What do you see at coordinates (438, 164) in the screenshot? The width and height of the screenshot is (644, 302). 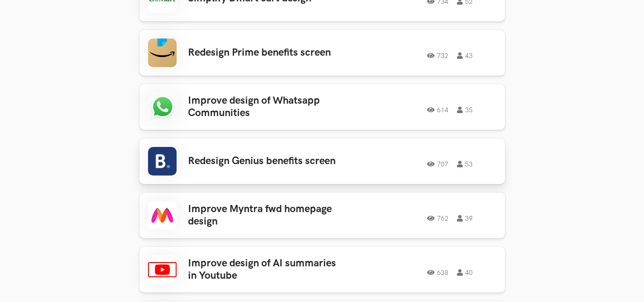 I see `span: 707` at bounding box center [438, 164].